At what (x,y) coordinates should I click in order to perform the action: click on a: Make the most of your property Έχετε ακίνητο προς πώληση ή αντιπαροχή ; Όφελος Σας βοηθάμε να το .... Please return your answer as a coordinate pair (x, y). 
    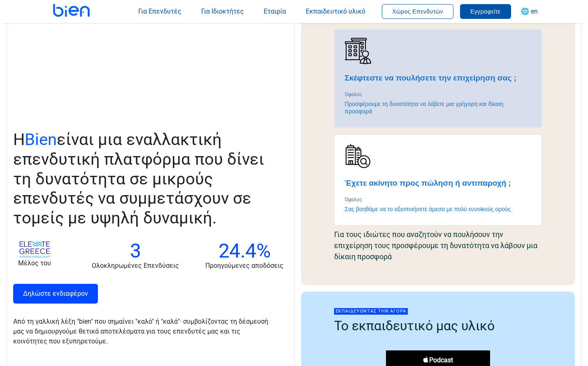
    Looking at the image, I should click on (438, 180).